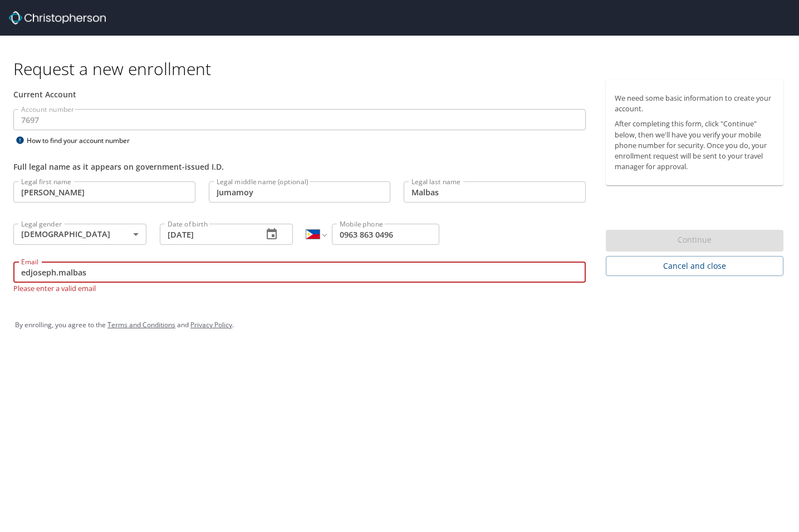 The image size is (799, 532). I want to click on p: After completing this form, click "Continue" below, then we'll have you verify your mobile phone ..., so click(694, 145).